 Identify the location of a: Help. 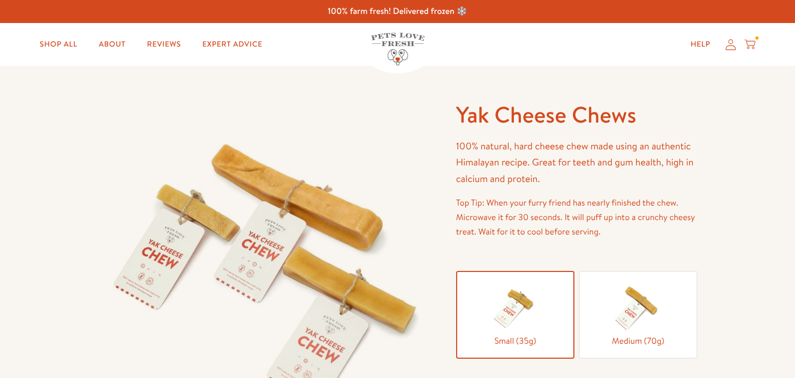
(700, 44).